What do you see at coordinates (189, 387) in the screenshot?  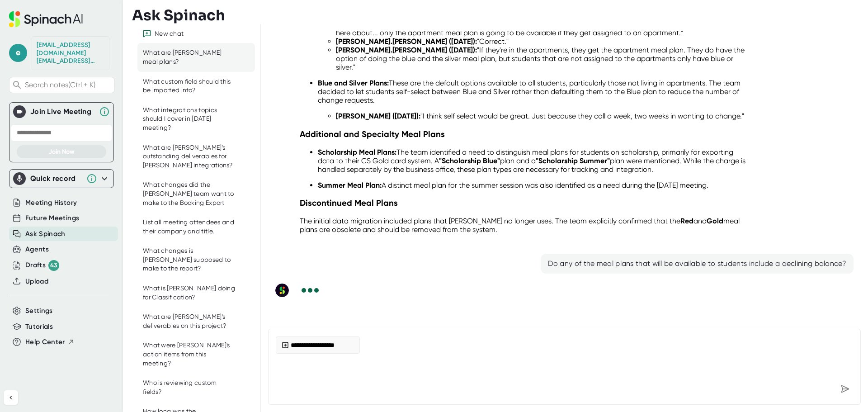 I see `div: Who is reviewing custom fields?` at bounding box center [189, 387].